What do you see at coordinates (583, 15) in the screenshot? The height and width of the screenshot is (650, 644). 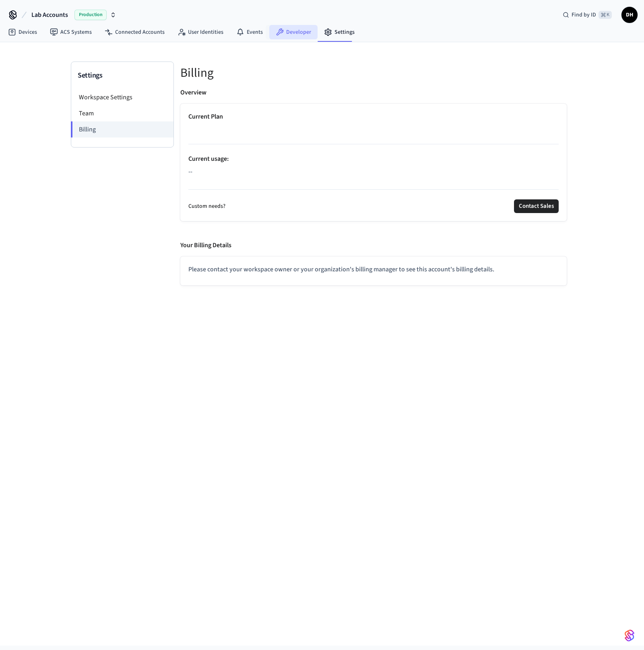 I see `span: Find by ID` at bounding box center [583, 15].